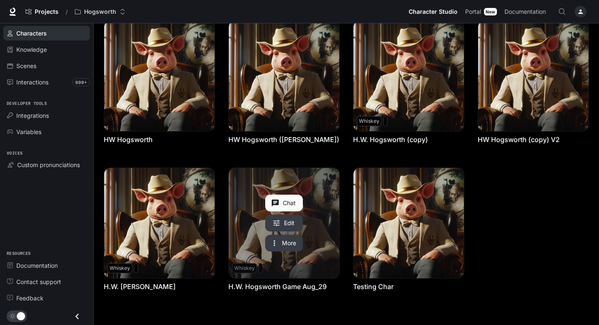  What do you see at coordinates (100, 12) in the screenshot?
I see `p: Hogsworth` at bounding box center [100, 12].